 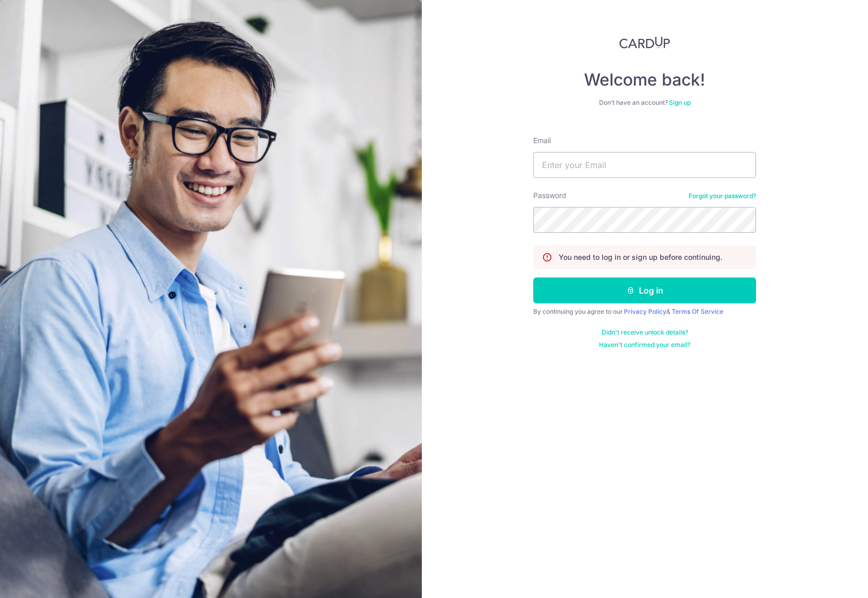 What do you see at coordinates (644, 80) in the screenshot?
I see `h4: Welcome back!` at bounding box center [644, 80].